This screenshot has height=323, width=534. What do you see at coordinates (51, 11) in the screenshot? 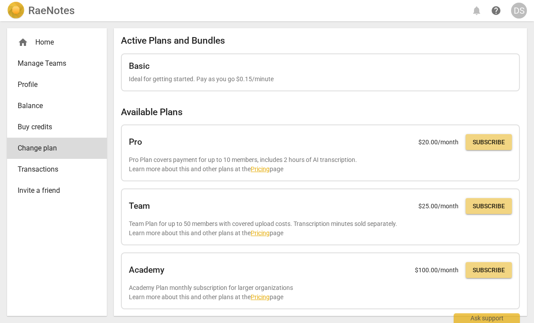
I see `h2: RaeNotes` at bounding box center [51, 11].